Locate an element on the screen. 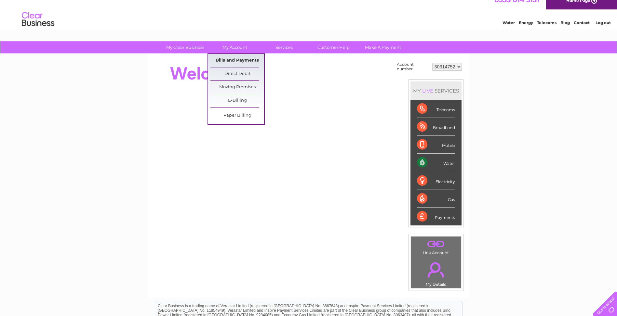 Image resolution: width=617 pixels, height=316 pixels. a: Bills and Payments is located at coordinates (237, 61).